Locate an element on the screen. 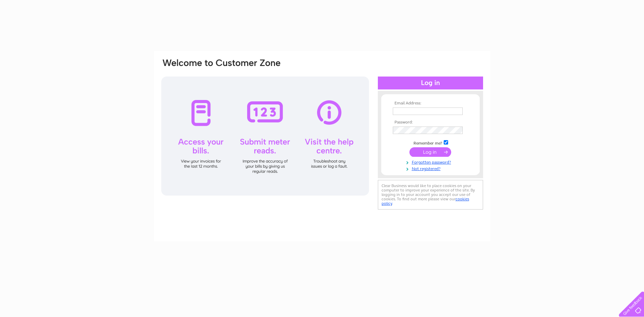 This screenshot has width=644, height=317. td: Remember me? is located at coordinates (430, 142).